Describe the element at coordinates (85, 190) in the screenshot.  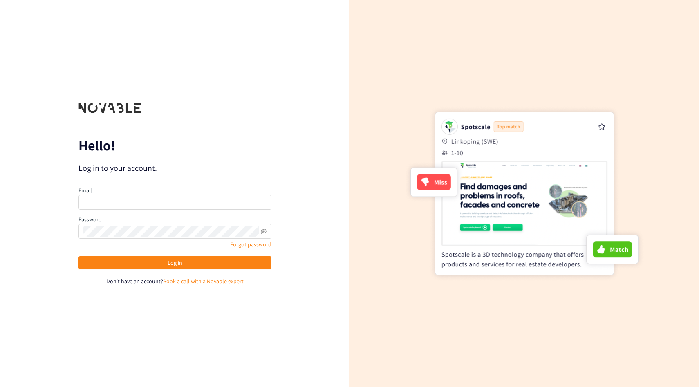
I see `label: Email` at that location.